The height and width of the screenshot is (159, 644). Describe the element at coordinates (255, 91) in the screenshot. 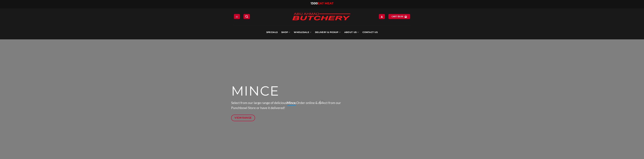

I see `span: MINCE` at that location.